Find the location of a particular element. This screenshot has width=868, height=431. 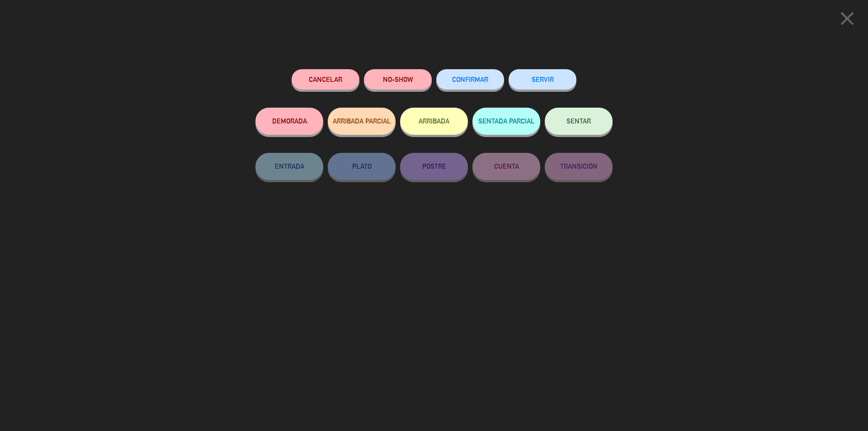

span: ARRIBADA PARCIAL is located at coordinates (362, 121).